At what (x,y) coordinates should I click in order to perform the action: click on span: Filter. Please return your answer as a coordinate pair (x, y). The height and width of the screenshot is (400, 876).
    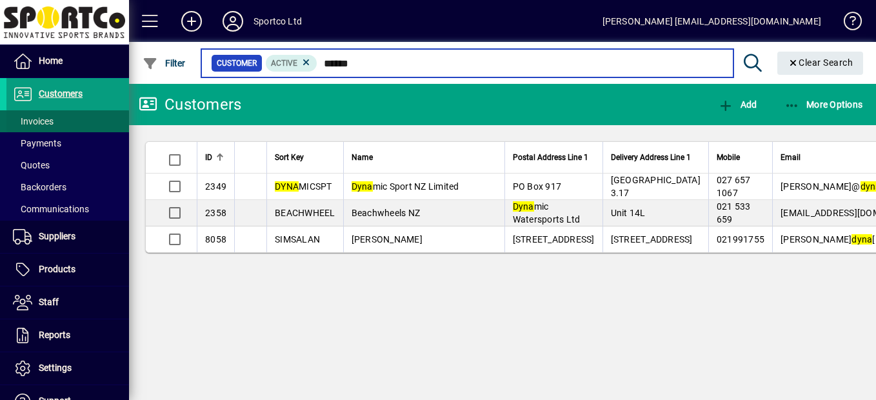
    Looking at the image, I should click on (164, 63).